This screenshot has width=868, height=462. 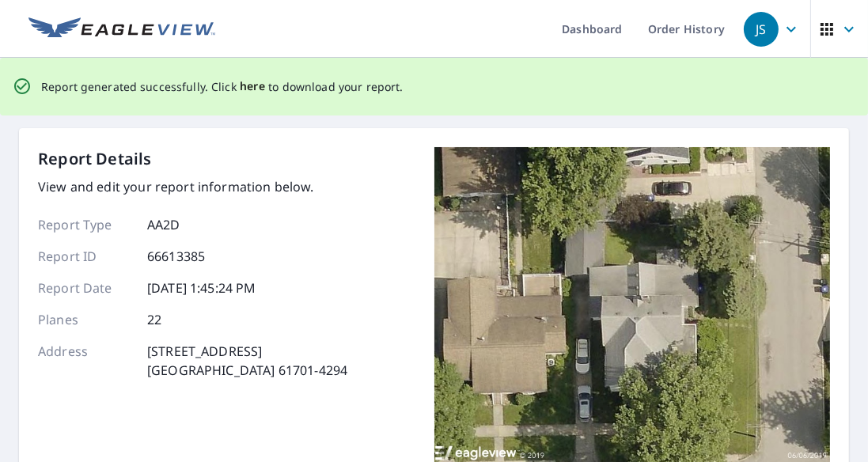 What do you see at coordinates (222, 87) in the screenshot?
I see `p: Report generated successfully. Click to download your report.` at bounding box center [222, 87].